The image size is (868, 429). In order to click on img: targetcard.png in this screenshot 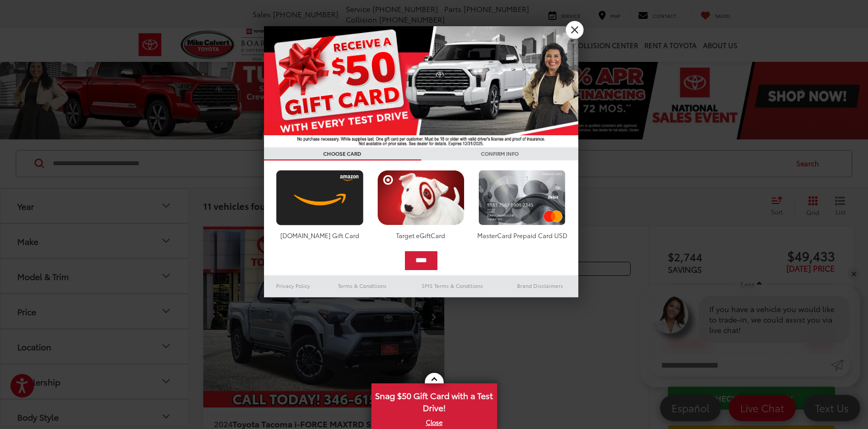, I will do `click(420, 197)`.